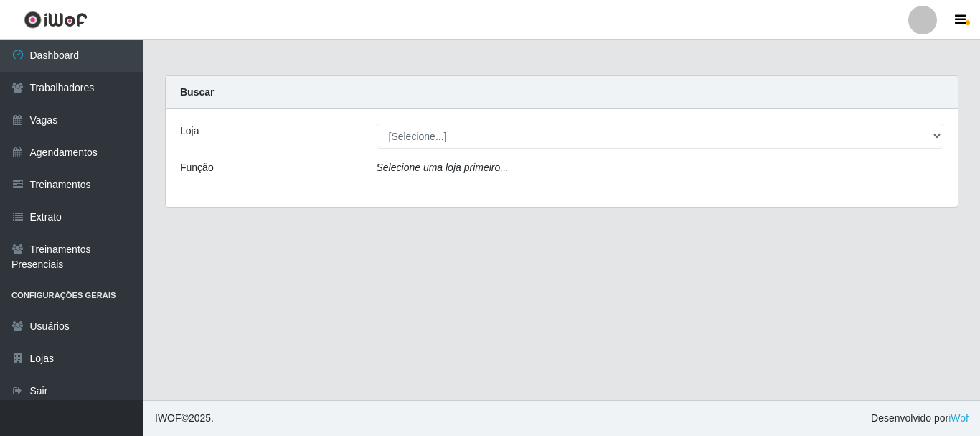 This screenshot has height=436, width=980. I want to click on span: IWOF, so click(168, 418).